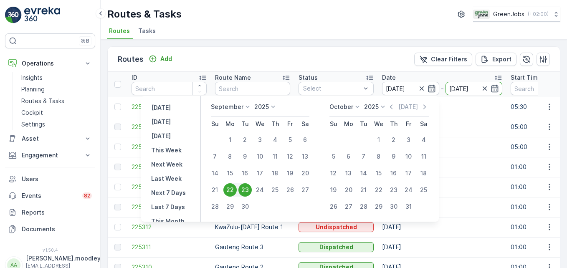 This screenshot has height=268, width=567. Describe the element at coordinates (409, 140) in the screenshot. I see `div: 3` at that location.